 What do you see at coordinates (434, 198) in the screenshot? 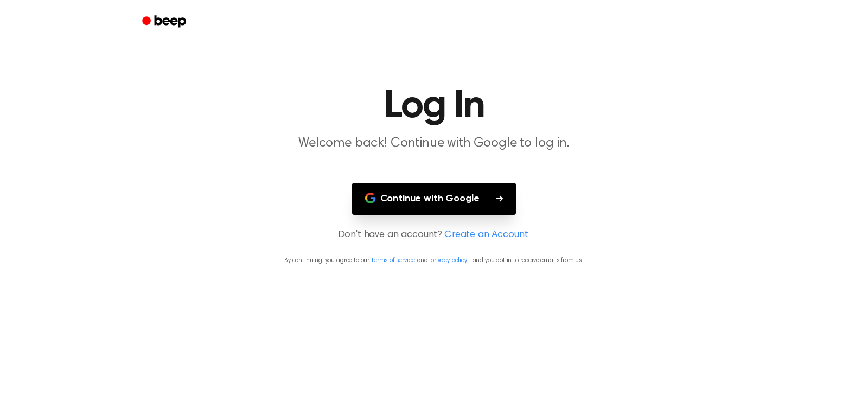
I see `button: Continue with Google` at bounding box center [434, 198].